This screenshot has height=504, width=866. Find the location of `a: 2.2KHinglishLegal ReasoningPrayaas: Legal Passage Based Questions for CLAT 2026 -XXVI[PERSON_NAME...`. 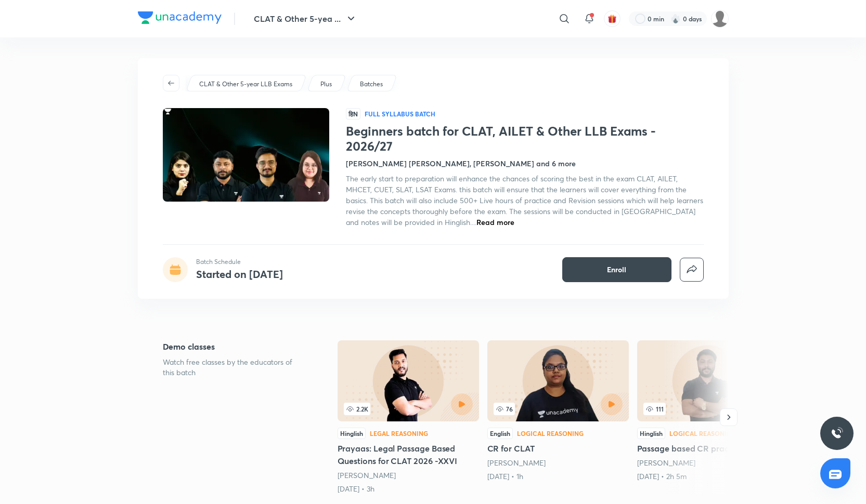

a: 2.2KHinglishLegal ReasoningPrayaas: Legal Passage Based Questions for CLAT 2026 -XXVI[PERSON_NAME... is located at coordinates (408, 418).